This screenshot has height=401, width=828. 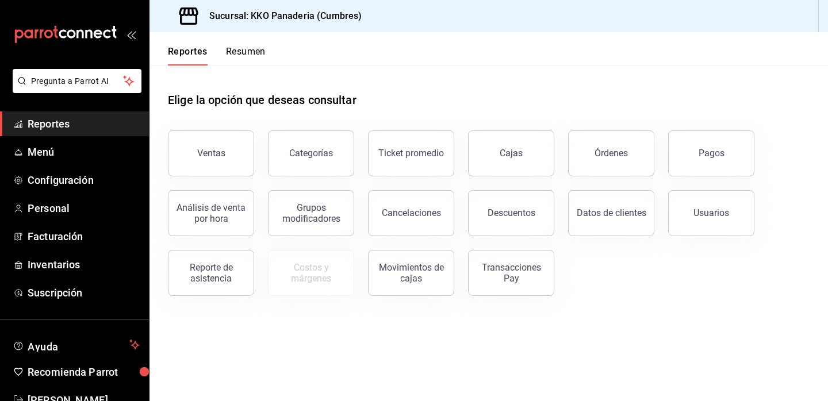 I want to click on div: Grupos modificadores, so click(x=311, y=213).